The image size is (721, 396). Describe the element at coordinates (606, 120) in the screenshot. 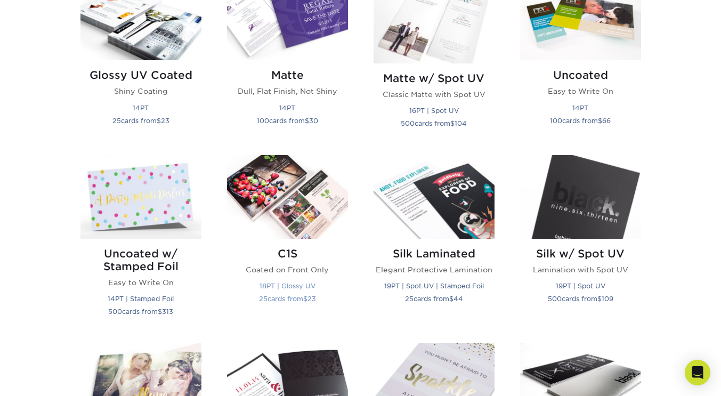

I see `span: 66` at that location.